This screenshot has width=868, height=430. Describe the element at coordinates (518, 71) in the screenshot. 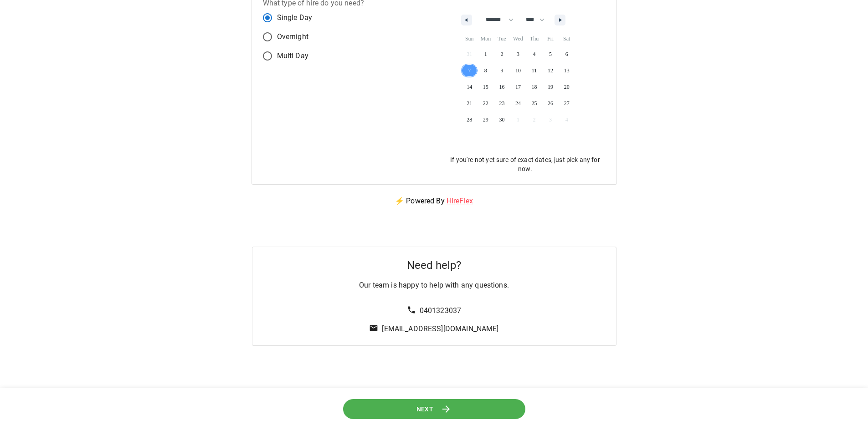

I see `span: 10` at that location.